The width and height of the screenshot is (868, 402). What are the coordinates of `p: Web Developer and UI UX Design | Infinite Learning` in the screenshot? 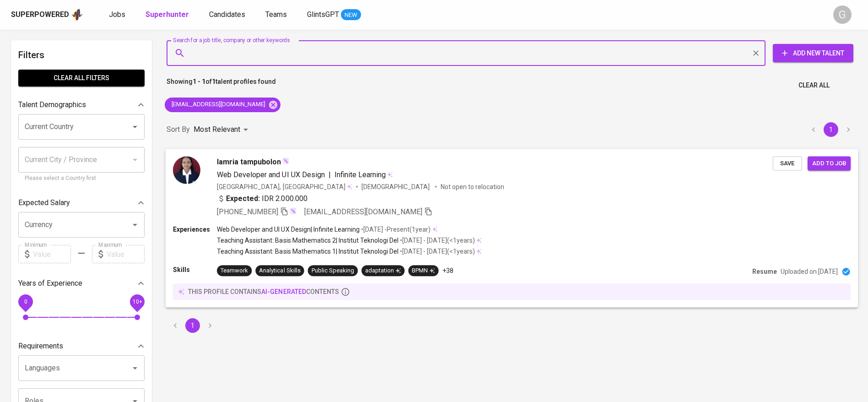 It's located at (288, 229).